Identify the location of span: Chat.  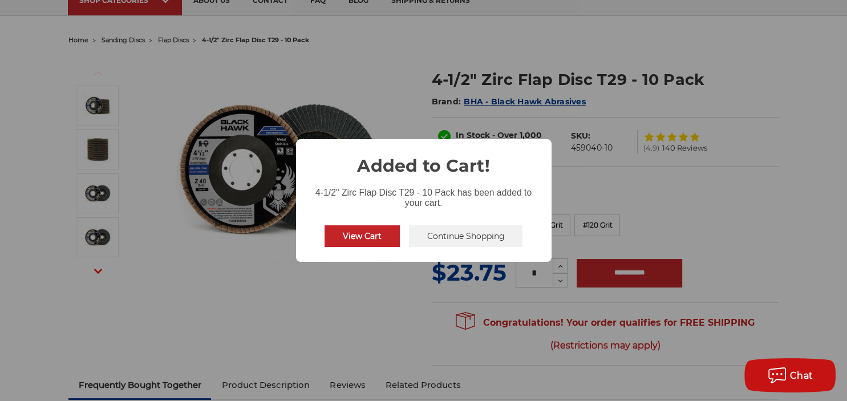
(801, 375).